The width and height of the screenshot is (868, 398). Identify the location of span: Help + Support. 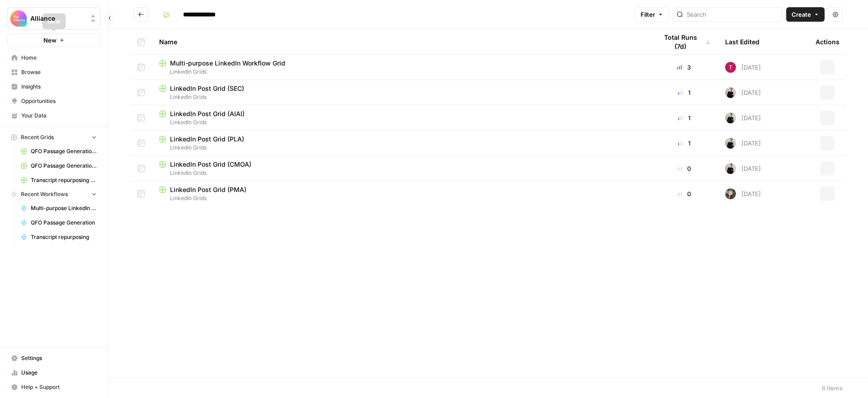
(59, 387).